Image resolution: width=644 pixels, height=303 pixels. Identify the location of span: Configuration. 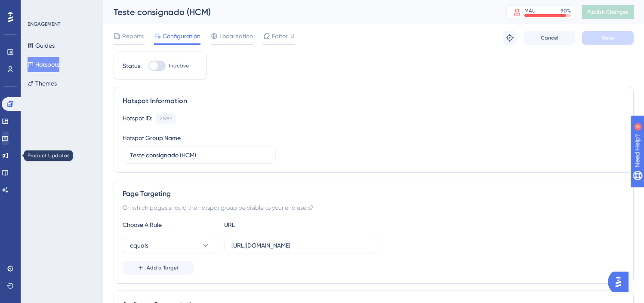
(182, 36).